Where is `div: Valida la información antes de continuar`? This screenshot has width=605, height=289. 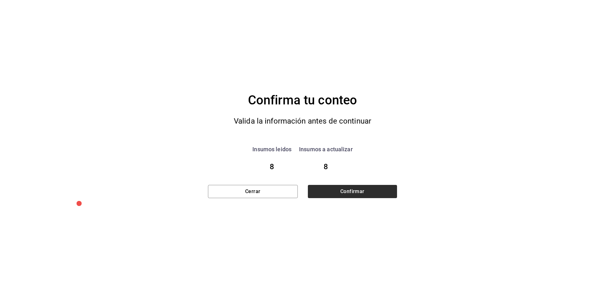
div: Valida la información antes de continuar is located at coordinates (302, 121).